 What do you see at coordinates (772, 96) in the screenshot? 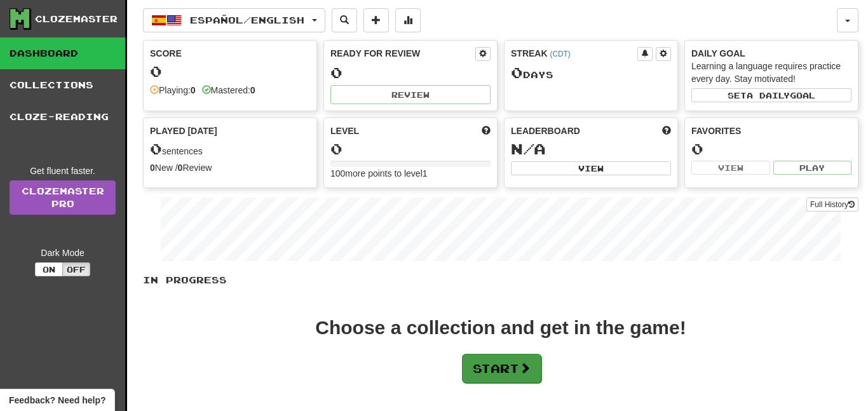
I see `button: Seta dailygoal` at bounding box center [772, 96].